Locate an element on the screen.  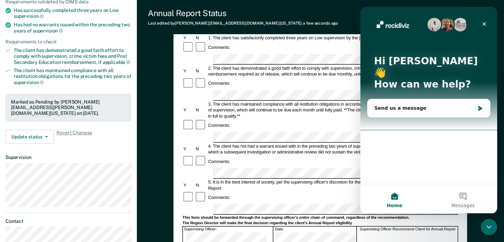
div: 5. It is in the best interest of society, per the supervising officer's discretion for the client... is located at coordinates (333, 185).